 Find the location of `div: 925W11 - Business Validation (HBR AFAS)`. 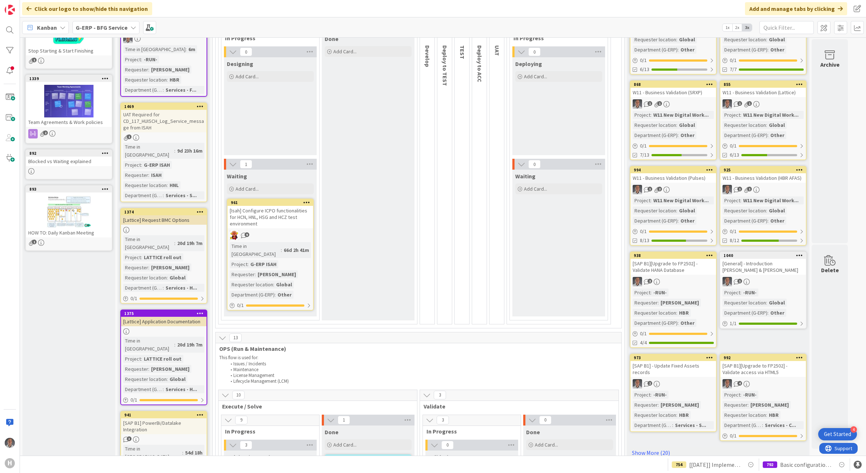

div: 925W11 - Business Validation (HBR AFAS) is located at coordinates (763, 175).